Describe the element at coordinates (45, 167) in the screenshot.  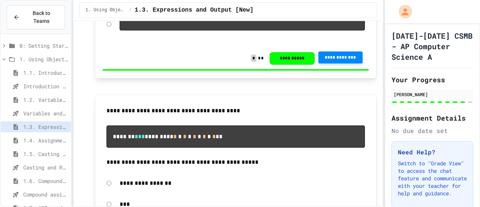
I see `span: Casting and Ranges of variables - Quiz` at that location.